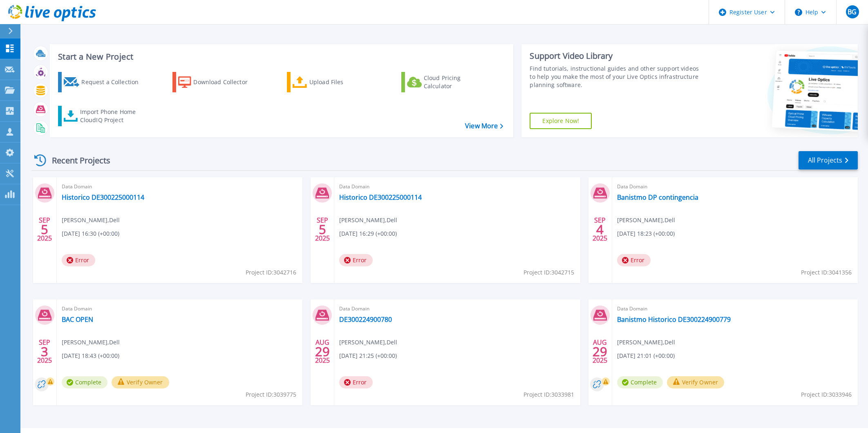  Describe the element at coordinates (457, 82) in the screenshot. I see `div: Cloud Pricing Calculator` at that location.